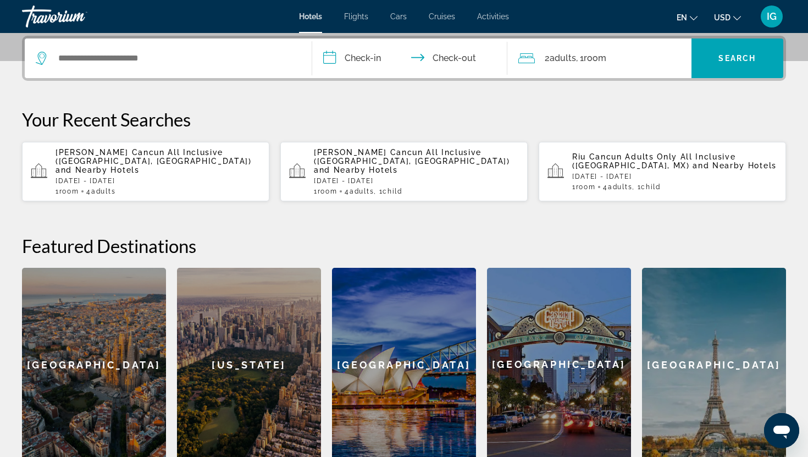 This screenshot has width=808, height=457. I want to click on span: 2, so click(560, 58).